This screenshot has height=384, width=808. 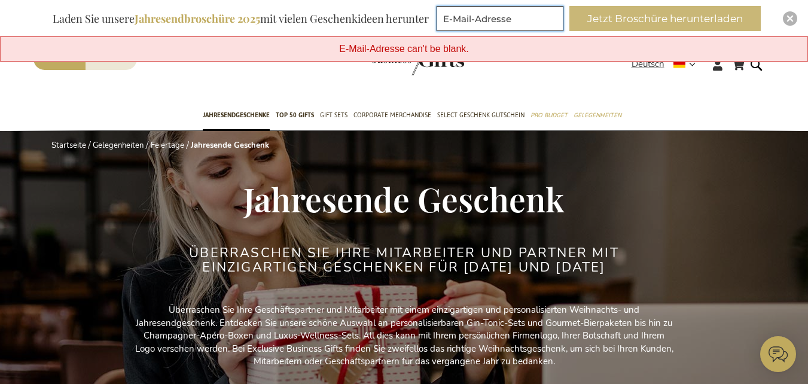 What do you see at coordinates (230, 145) in the screenshot?
I see `strong: Jahresende Geschenk` at bounding box center [230, 145].